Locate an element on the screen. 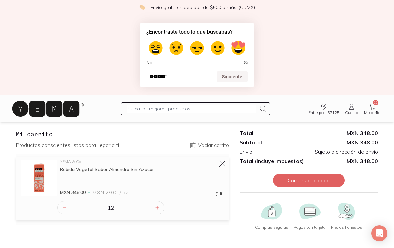 Image resolution: width=394 pixels, height=248 pixels. h2: ¿Encontraste todo lo que buscabas? Select an option from 1 to 5, with 1 being No and 5 being Sí is located at coordinates (197, 32).